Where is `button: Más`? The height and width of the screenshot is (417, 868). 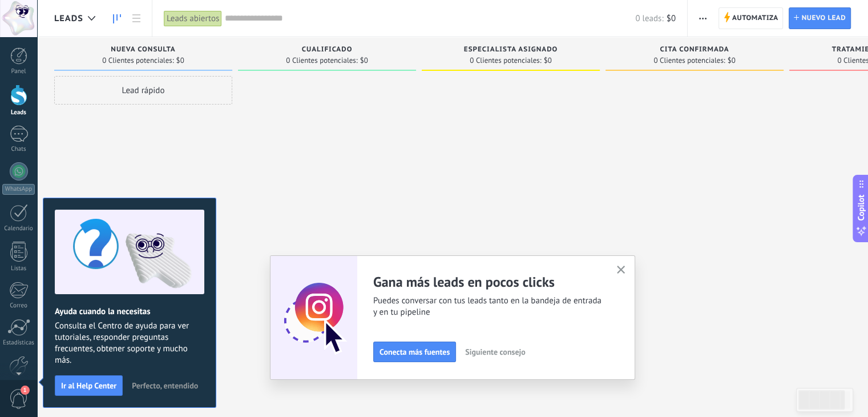 button: Más is located at coordinates (703, 18).